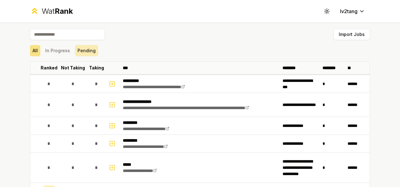 This screenshot has width=400, height=187. Describe the element at coordinates (57, 51) in the screenshot. I see `button: In Progress` at that location.